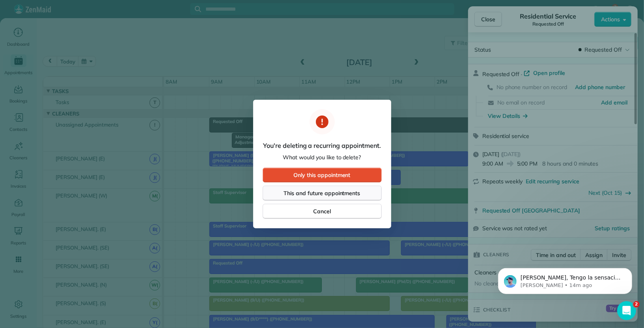 This screenshot has height=328, width=644. I want to click on button: This and future appointments, so click(322, 193).